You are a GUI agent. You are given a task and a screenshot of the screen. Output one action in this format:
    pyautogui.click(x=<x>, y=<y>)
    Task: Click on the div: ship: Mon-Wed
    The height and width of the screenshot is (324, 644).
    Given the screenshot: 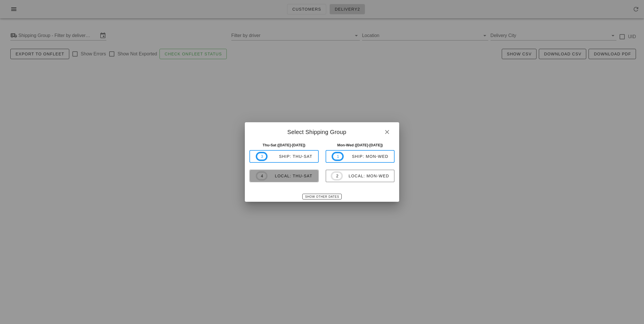 What is the action you would take?
    pyautogui.click(x=366, y=156)
    